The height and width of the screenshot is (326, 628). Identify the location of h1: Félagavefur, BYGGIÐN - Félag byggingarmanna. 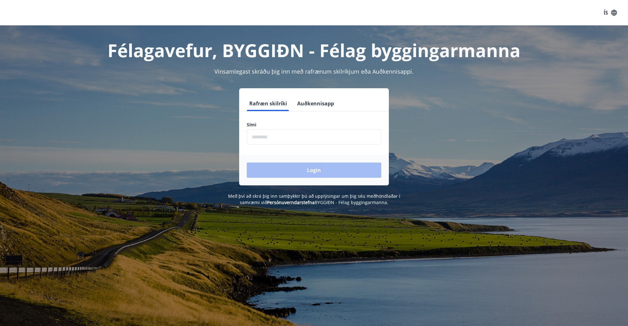
(314, 50).